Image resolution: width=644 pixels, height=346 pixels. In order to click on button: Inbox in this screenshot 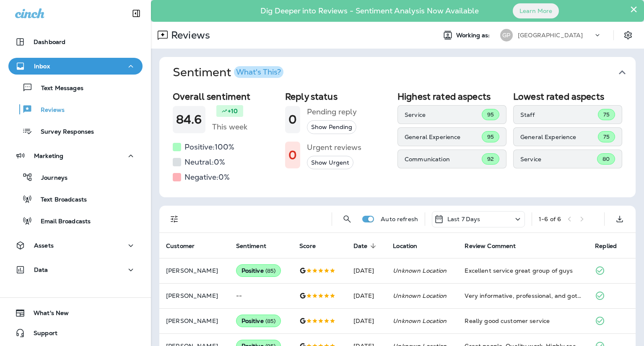, I will do `click(76, 66)`.